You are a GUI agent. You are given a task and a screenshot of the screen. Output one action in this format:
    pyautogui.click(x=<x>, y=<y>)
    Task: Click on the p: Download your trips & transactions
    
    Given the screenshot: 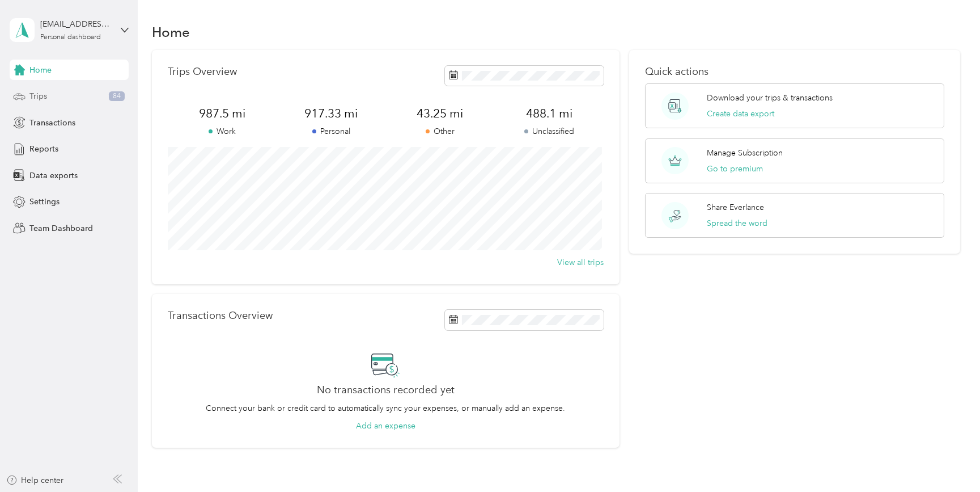 What is the action you would take?
    pyautogui.click(x=769, y=97)
    